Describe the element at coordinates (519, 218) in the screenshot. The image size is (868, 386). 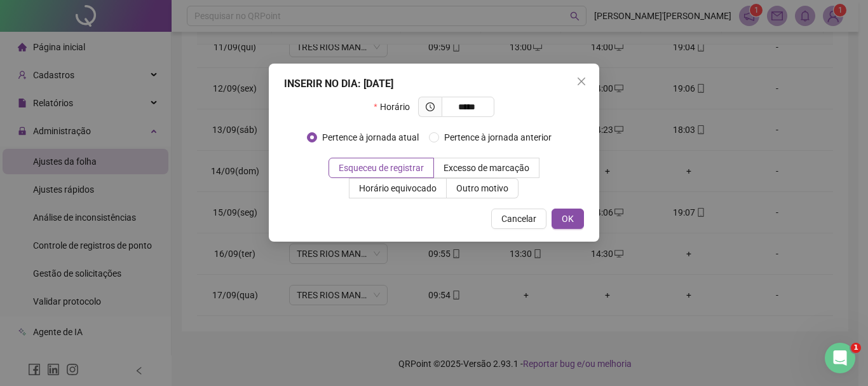
I see `span: Cancelar` at that location.